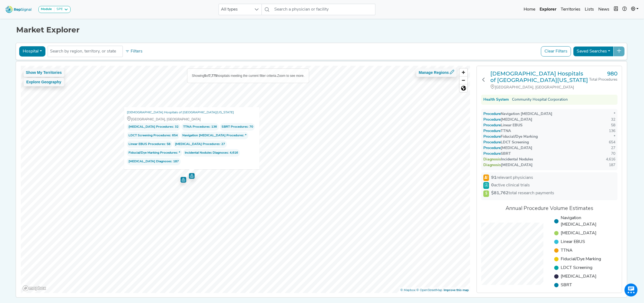  Describe the element at coordinates (149, 144) in the screenshot. I see `span: : 58` at that location.